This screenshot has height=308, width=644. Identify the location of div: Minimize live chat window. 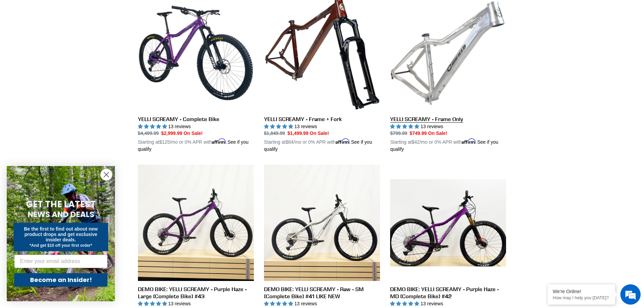
(119, 12).